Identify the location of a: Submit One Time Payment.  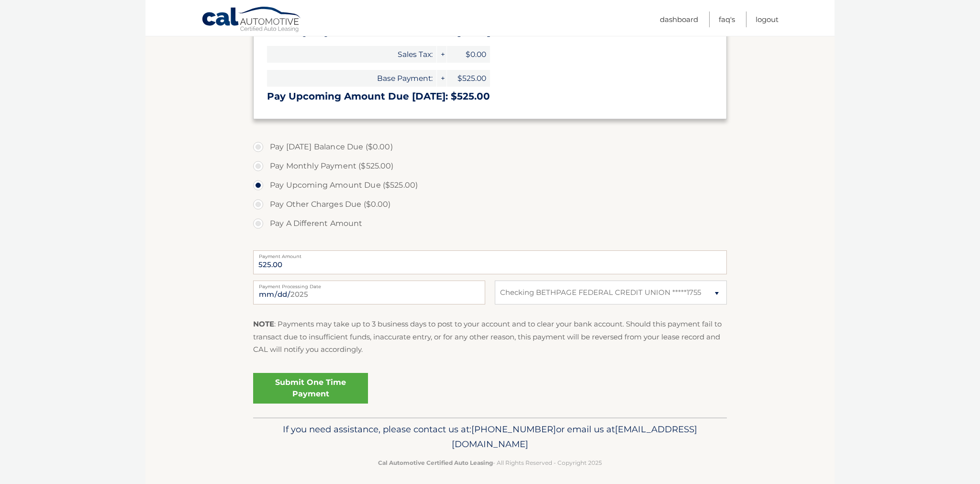
(310, 388).